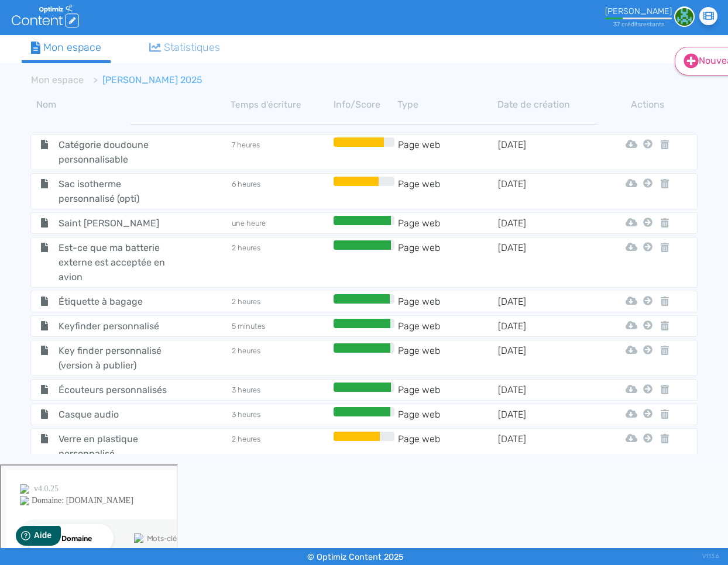  Describe the element at coordinates (130, 104) in the screenshot. I see `th: Nom` at that location.